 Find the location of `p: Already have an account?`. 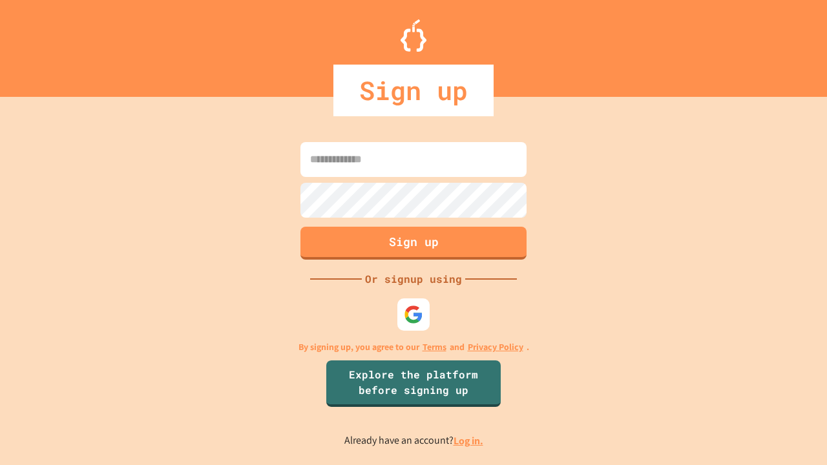

p: Already have an account? is located at coordinates (413, 441).